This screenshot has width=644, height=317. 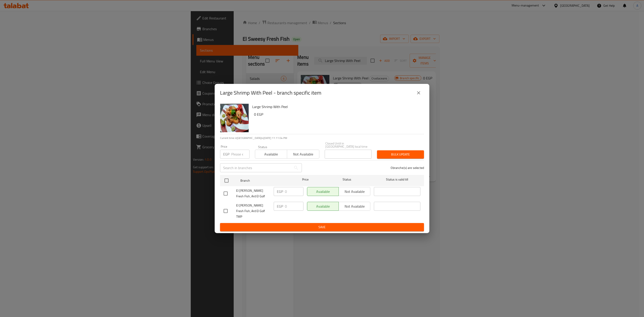 What do you see at coordinates (322, 227) in the screenshot?
I see `button: Save` at bounding box center [322, 227].